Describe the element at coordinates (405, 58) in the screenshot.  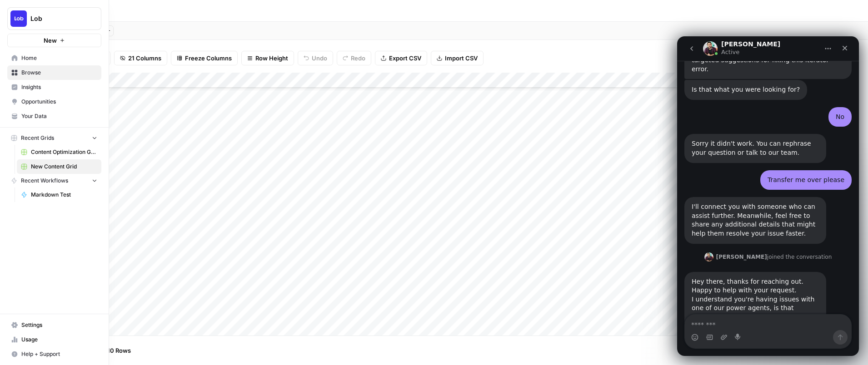
I see `span: Export CSV` at that location.